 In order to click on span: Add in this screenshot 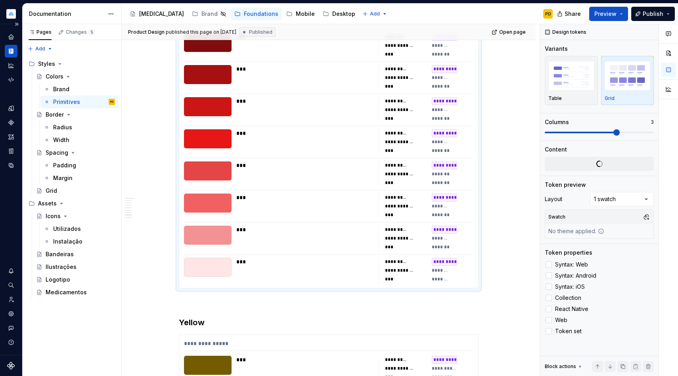, I will do `click(40, 49)`.